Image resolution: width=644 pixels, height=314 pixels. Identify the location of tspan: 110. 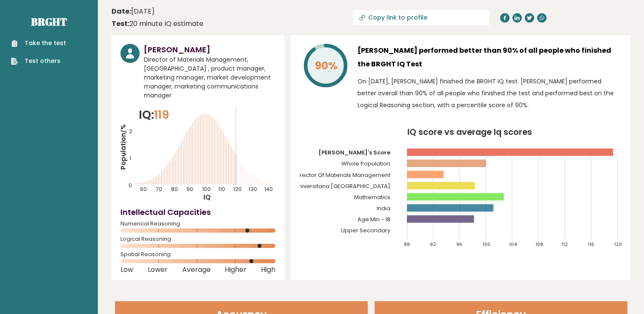
(222, 189).